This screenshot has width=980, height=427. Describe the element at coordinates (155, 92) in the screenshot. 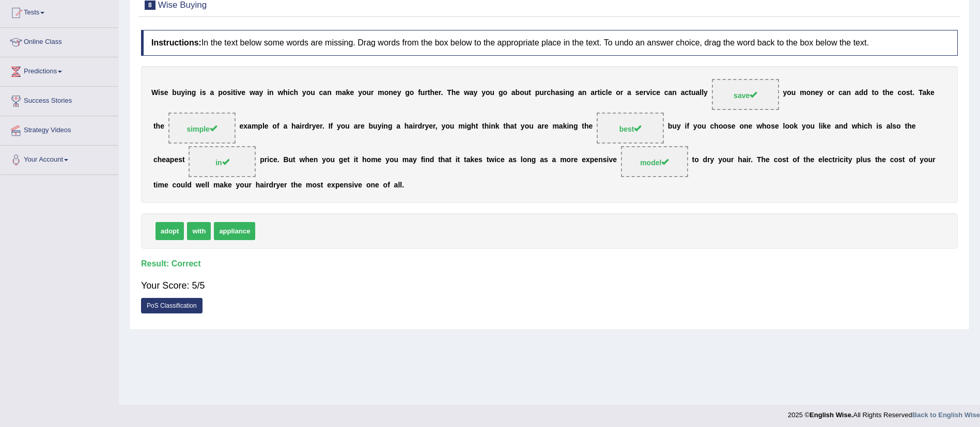

I see `b: W` at that location.